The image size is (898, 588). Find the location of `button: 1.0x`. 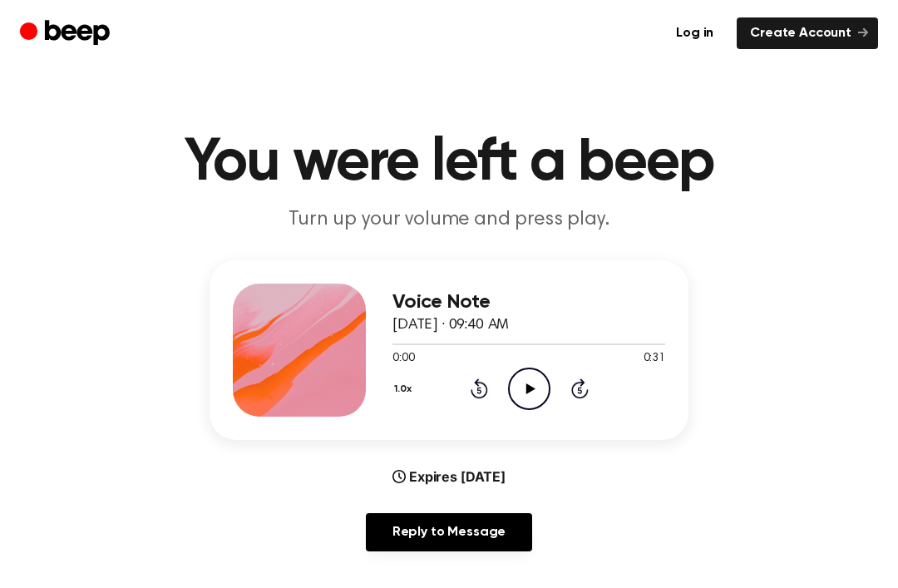

button: 1.0x is located at coordinates (405, 389).